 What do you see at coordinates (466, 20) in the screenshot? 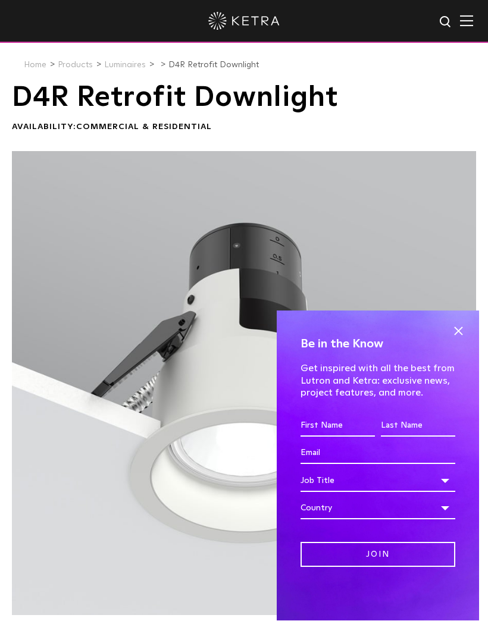
I see `img: Hamburger%20Nav.svg` at bounding box center [466, 20].